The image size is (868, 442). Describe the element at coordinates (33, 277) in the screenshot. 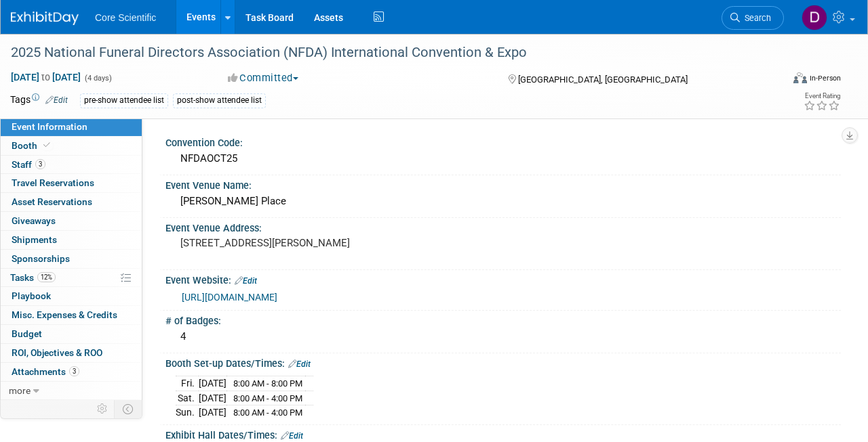

I see `span: Tasks` at that location.